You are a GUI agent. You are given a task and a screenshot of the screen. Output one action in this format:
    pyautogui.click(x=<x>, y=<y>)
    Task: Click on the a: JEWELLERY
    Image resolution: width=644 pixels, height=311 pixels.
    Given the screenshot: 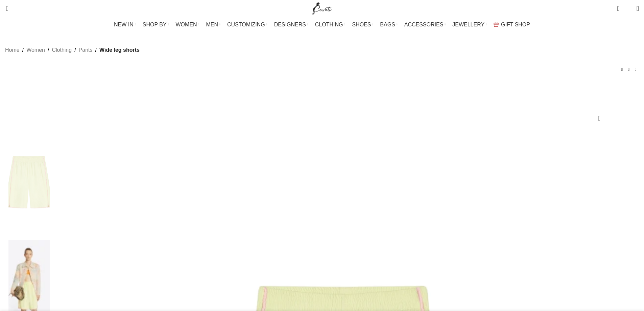 What is the action you would take?
    pyautogui.click(x=470, y=25)
    